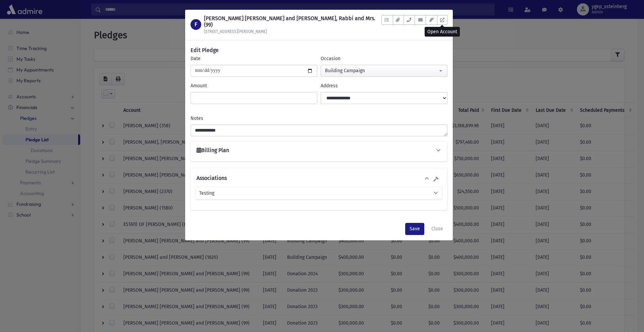 This screenshot has width=644, height=332. What do you see at coordinates (431, 20) in the screenshot?
I see `button: Email Templates` at bounding box center [431, 20].